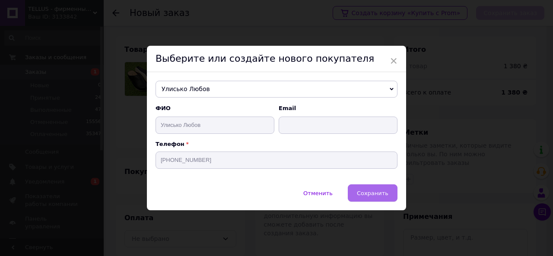 This screenshot has height=256, width=553. What do you see at coordinates (276, 160) in the screenshot?
I see `input: +38 096 0000000` at bounding box center [276, 160].